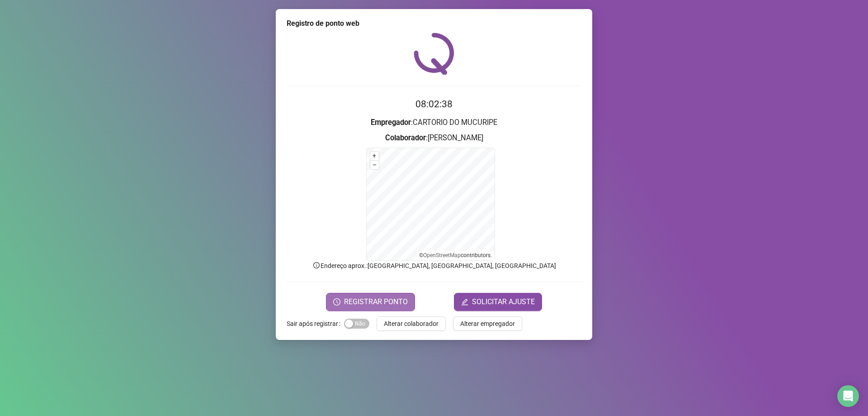 This screenshot has width=868, height=416. Describe the element at coordinates (375, 302) in the screenshot. I see `span: REGISTRAR PONTO` at that location.